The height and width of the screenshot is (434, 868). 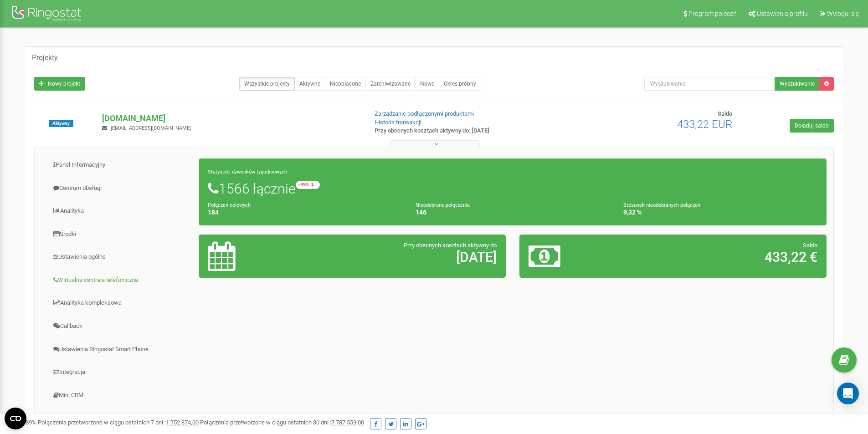 What do you see at coordinates (345, 84) in the screenshot?
I see `a: Nieopłacone` at bounding box center [345, 84].